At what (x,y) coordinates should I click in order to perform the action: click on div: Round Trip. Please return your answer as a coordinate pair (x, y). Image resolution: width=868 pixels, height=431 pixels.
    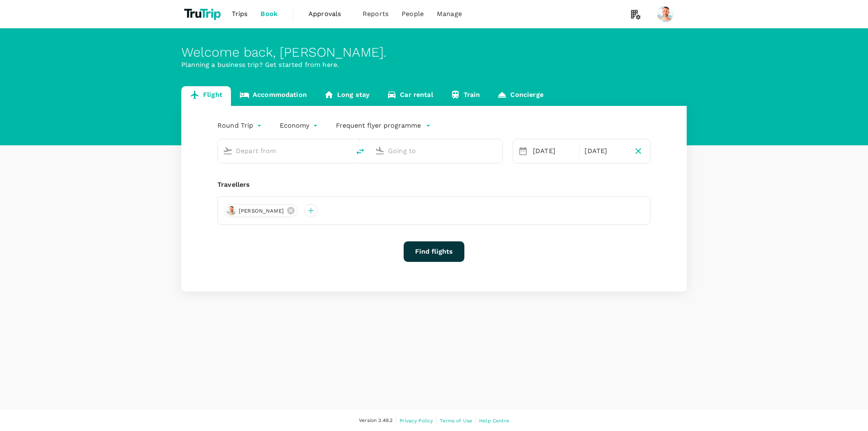
    Looking at the image, I should click on (241, 125).